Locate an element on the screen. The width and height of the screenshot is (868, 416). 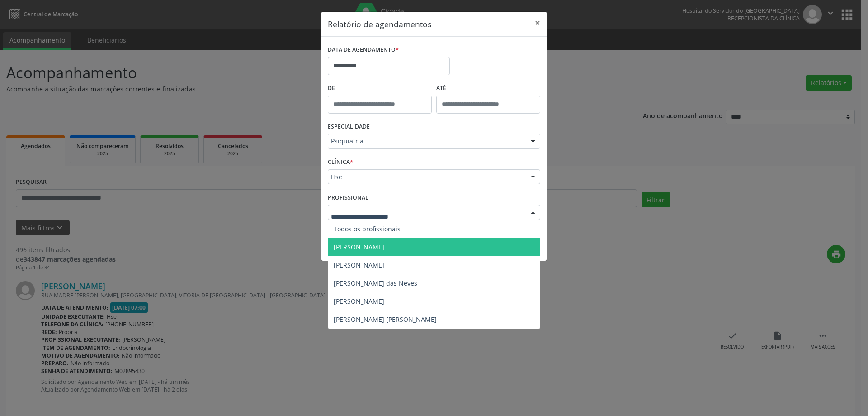
label: De is located at coordinates (380, 88).